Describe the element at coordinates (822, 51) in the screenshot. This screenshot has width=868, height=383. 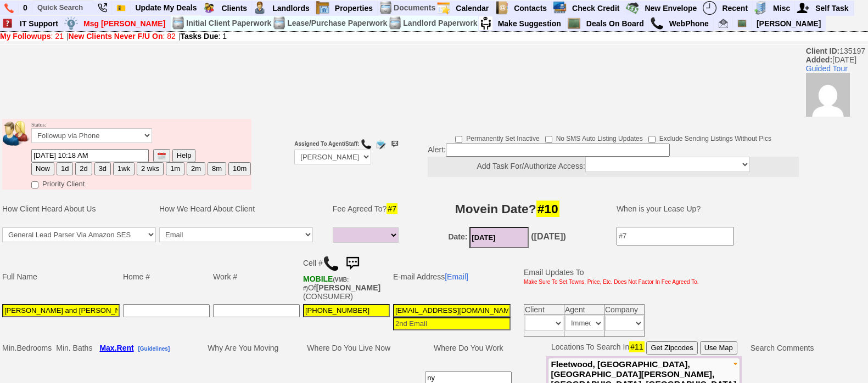
I see `b: Client ID:` at that location.